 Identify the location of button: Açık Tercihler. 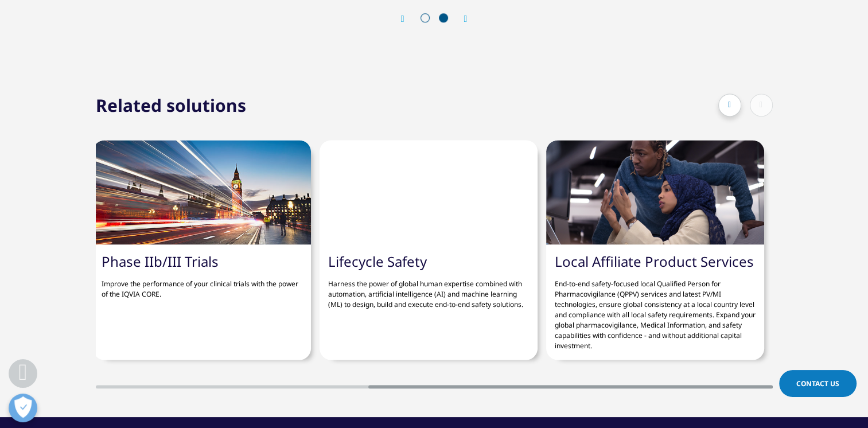
(23, 408).